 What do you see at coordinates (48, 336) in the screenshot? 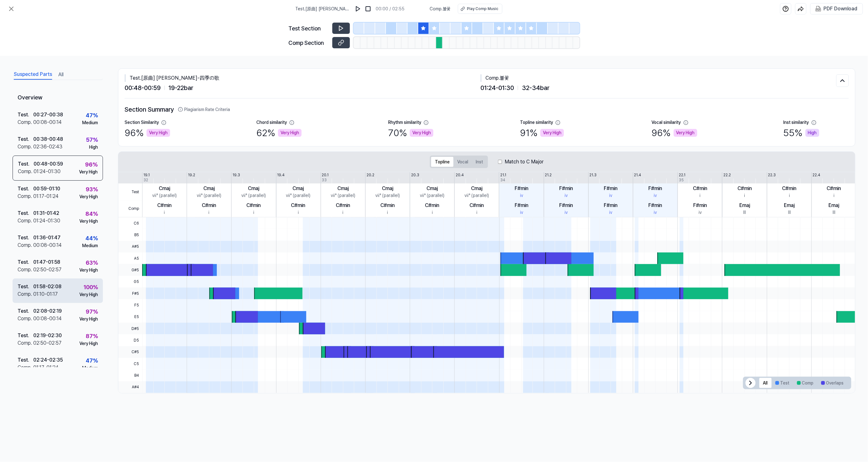
I see `div: 02:19 - 02:30` at bounding box center [48, 336].